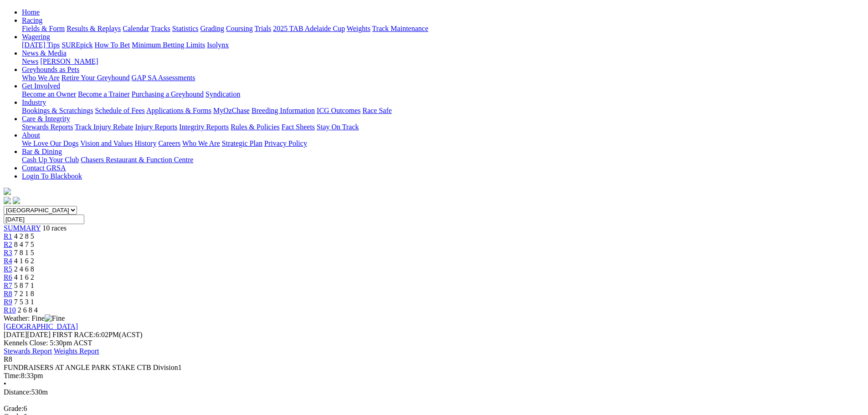  I want to click on a: Race Safe, so click(377, 110).